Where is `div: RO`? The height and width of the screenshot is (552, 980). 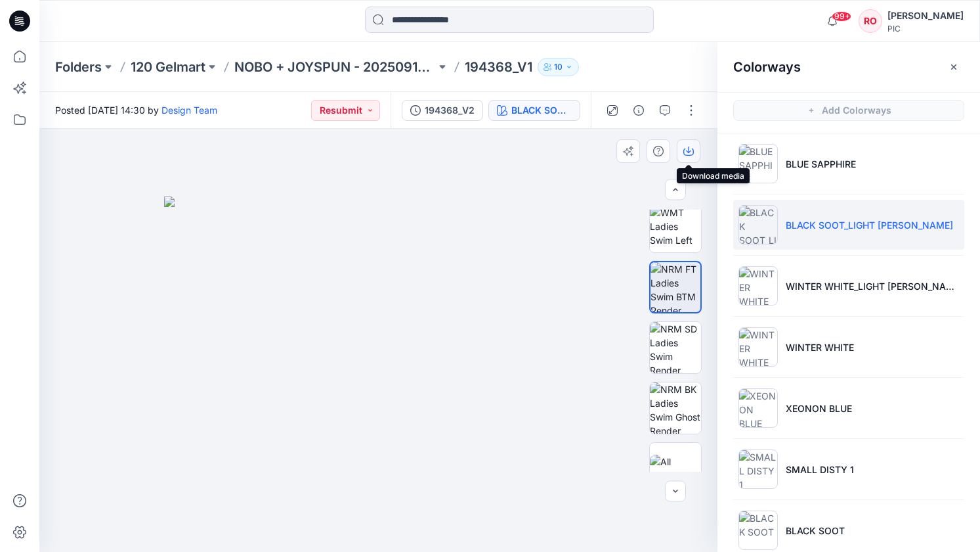 div: RO is located at coordinates (870, 21).